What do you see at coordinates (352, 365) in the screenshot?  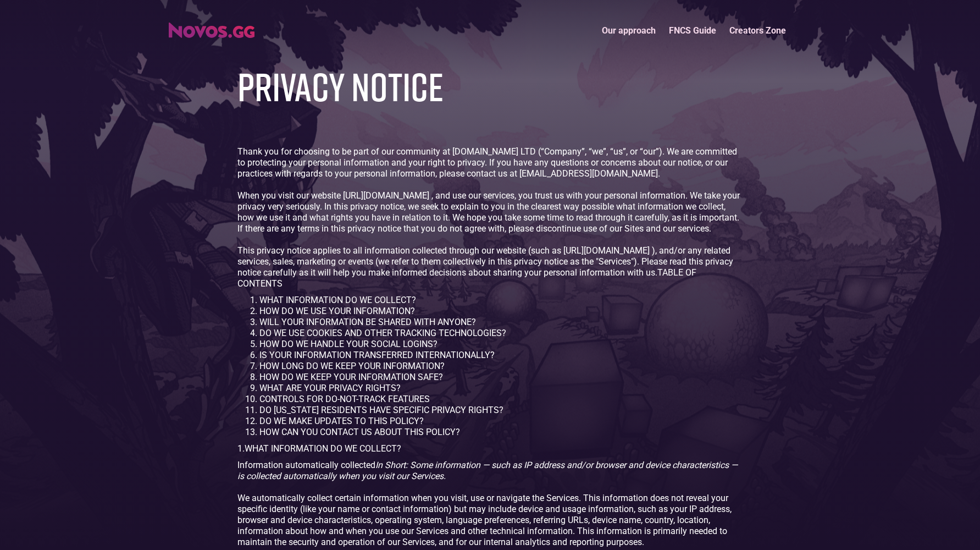 I see `a: HOW LONG DO WE KEEP YOUR INFORMATION?` at bounding box center [352, 365].